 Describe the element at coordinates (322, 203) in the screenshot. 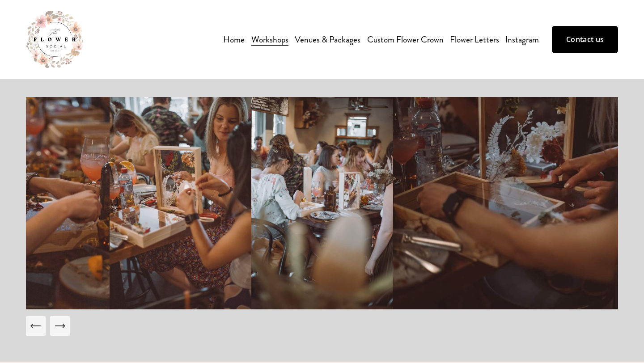

I see `img: FB_IMG_1682232666489.jpg` at that location.